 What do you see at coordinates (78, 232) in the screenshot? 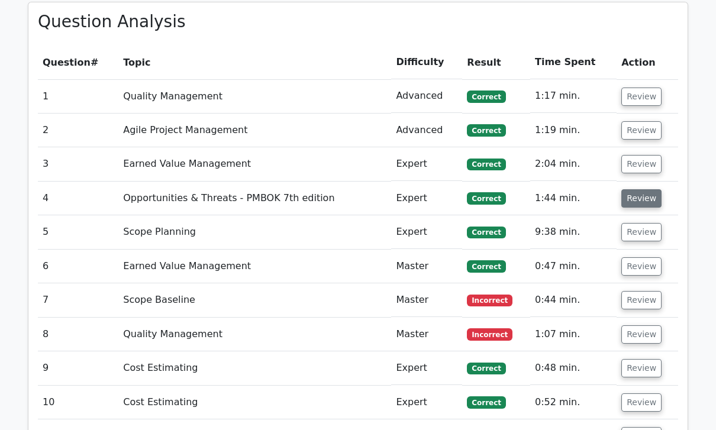
I see `td: 5` at bounding box center [78, 232].